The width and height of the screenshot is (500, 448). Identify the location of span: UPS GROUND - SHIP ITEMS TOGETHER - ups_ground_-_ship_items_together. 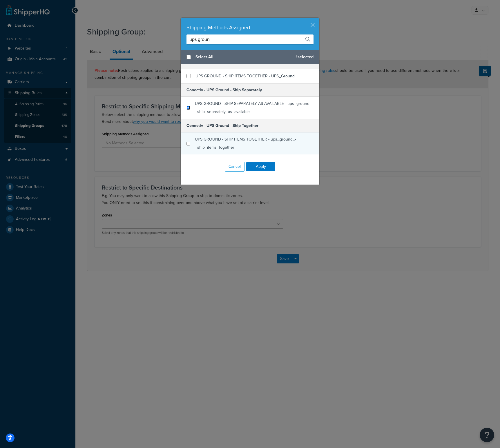
(245, 143).